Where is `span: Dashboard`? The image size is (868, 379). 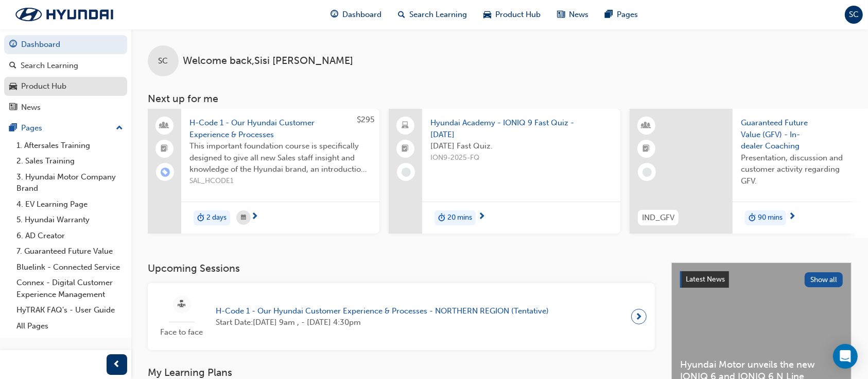
span: Dashboard is located at coordinates (362, 14).